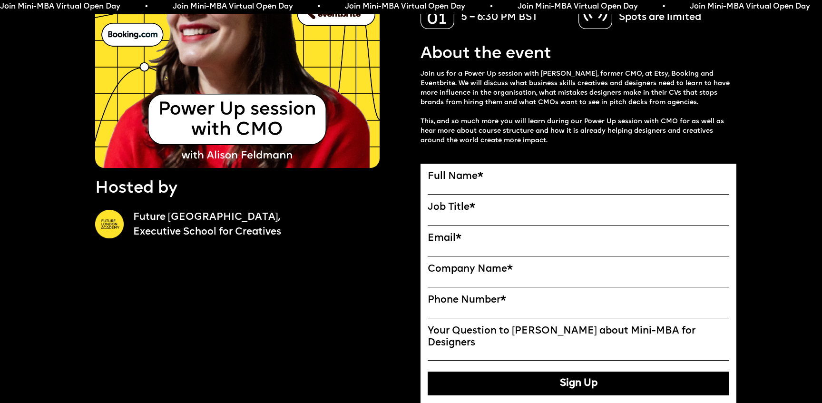 The image size is (822, 403). What do you see at coordinates (109, 224) in the screenshot?
I see `img: A yellow circle with Future London Academy logo` at bounding box center [109, 224].